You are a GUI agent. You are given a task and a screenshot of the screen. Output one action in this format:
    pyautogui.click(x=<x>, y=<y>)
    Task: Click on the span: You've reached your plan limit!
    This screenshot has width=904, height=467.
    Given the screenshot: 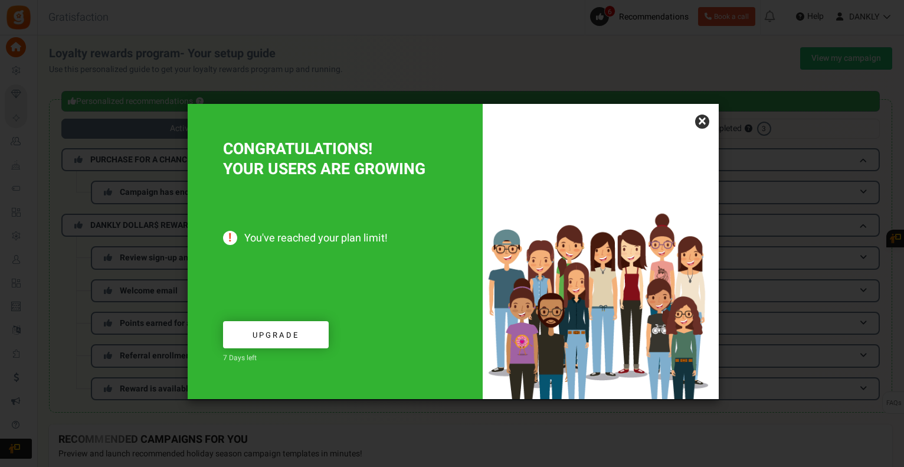 What is the action you would take?
    pyautogui.click(x=335, y=238)
    